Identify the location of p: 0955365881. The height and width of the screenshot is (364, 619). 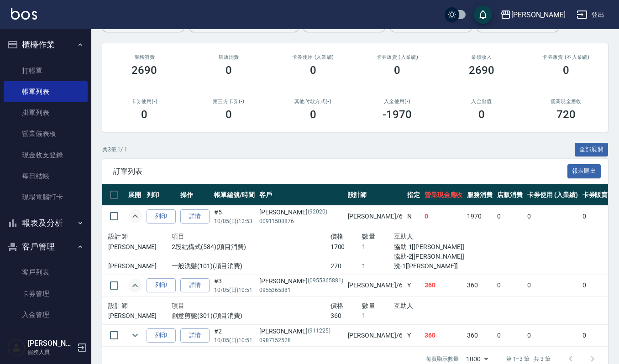
(301, 290).